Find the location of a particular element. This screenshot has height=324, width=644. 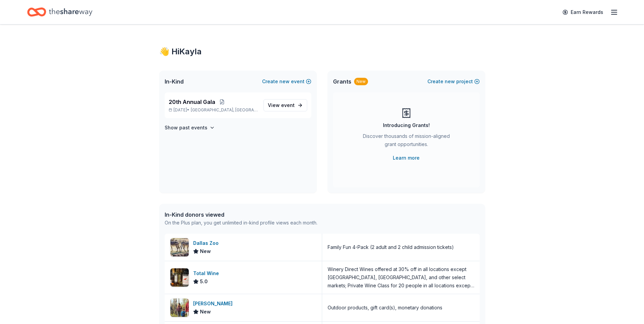

h4: Show past events is located at coordinates (186, 128).